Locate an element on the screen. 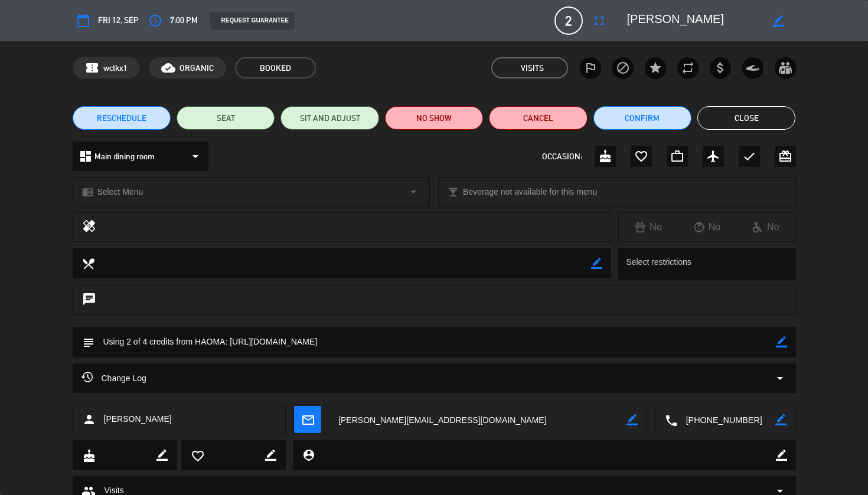 This screenshot has width=868, height=495. i: attach_money is located at coordinates (720, 68).